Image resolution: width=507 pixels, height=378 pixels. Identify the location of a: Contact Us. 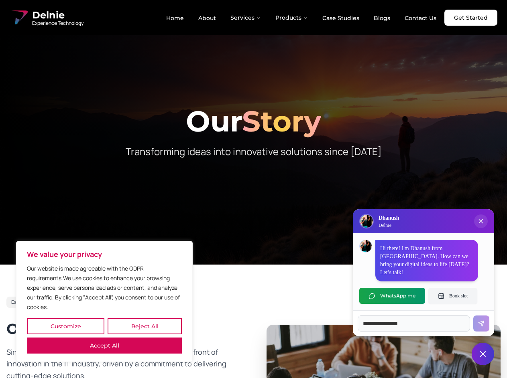
(420, 18).